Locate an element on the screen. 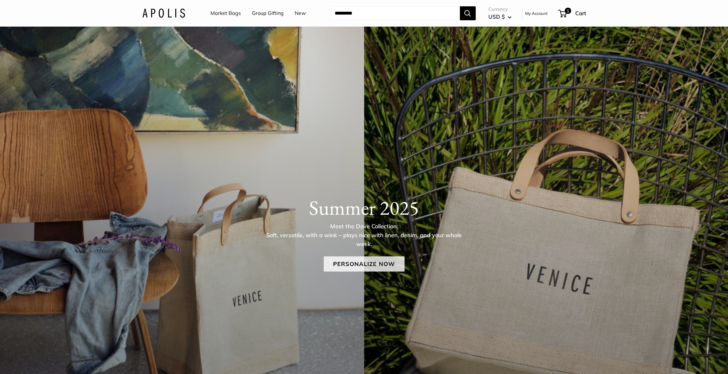 This screenshot has width=728, height=374. a: Market Bags is located at coordinates (226, 13).